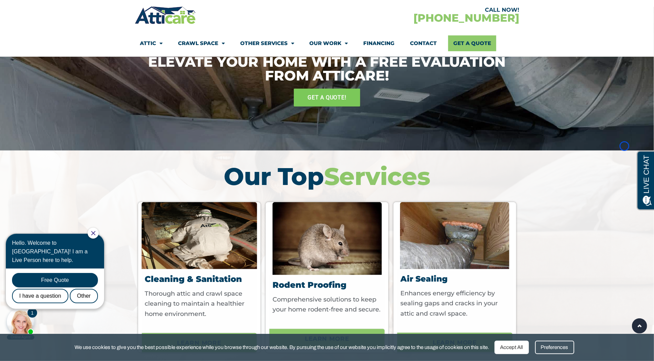 Image resolution: width=654 pixels, height=361 pixels. What do you see at coordinates (327, 43) in the screenshot?
I see `nav: Menu` at bounding box center [327, 43].